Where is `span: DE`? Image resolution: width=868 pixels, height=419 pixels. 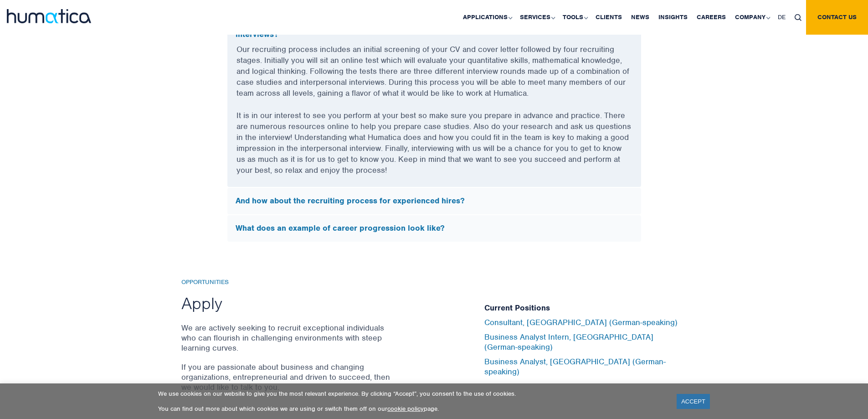
span: DE is located at coordinates (781, 17).